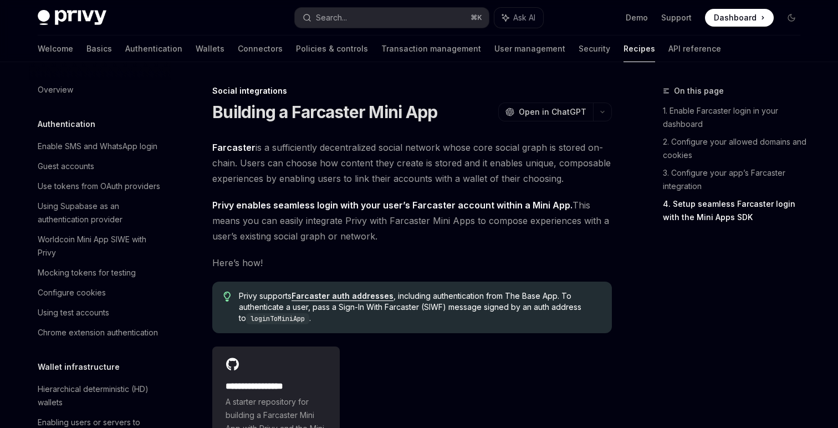 The image size is (838, 428). Describe the element at coordinates (55, 90) in the screenshot. I see `div: Overview` at that location.